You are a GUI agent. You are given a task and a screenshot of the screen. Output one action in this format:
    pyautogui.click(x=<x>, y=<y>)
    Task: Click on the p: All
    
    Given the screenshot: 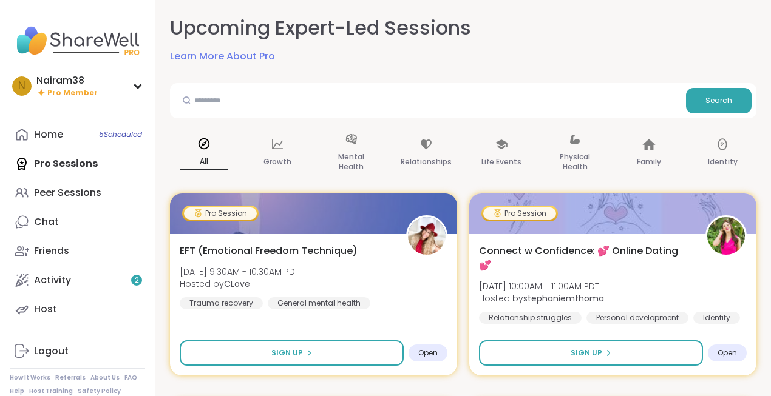 What is the action you would take?
    pyautogui.click(x=203, y=162)
    